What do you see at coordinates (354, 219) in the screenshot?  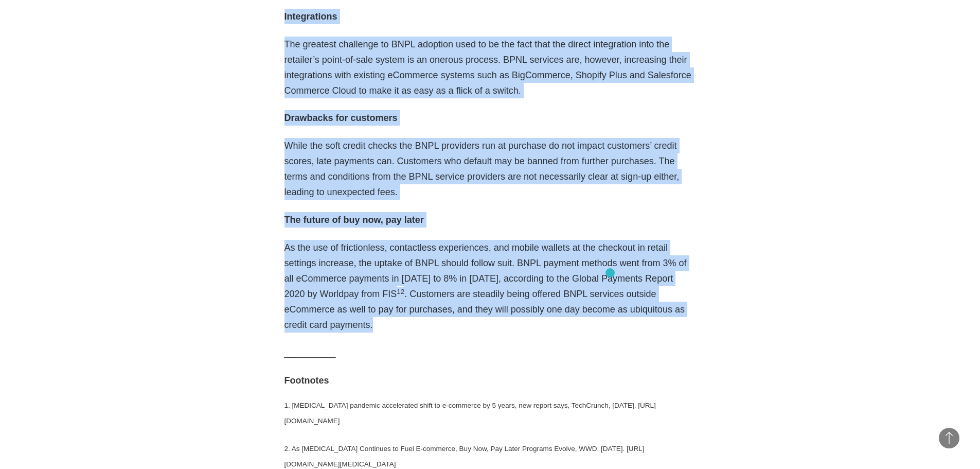 I see `strong: The future of buy now, pay later` at bounding box center [354, 219].